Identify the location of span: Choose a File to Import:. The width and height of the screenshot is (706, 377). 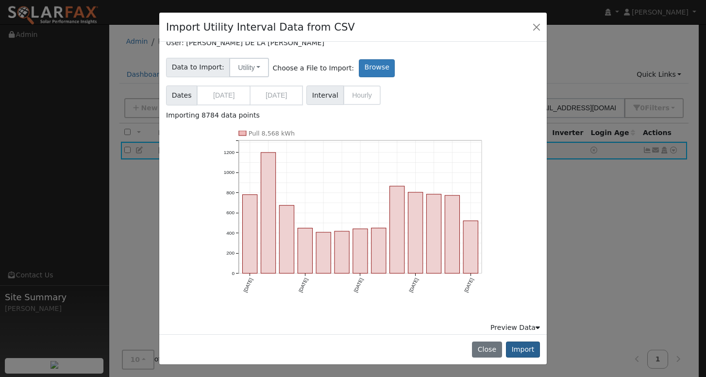
(313, 68).